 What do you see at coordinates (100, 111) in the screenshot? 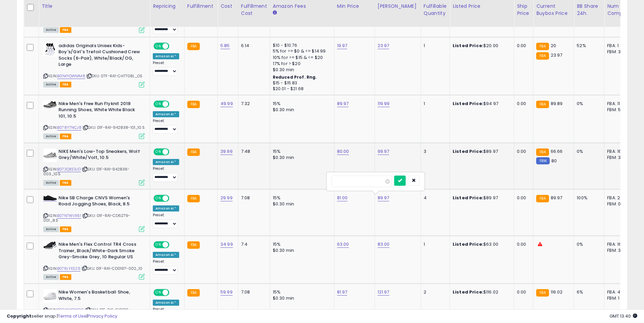
I see `b: Nike Men's Free Run Flyknit 2018 Running Shoes, White White Black 101, 10.5` at bounding box center [100, 111].